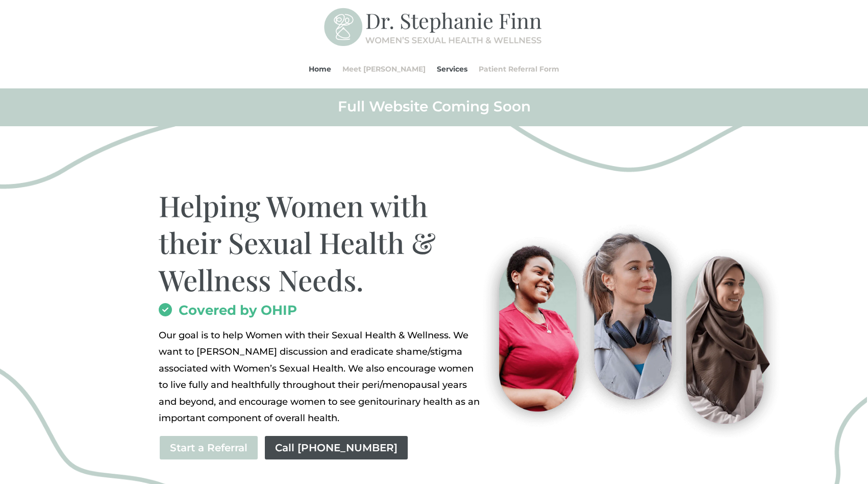 Image resolution: width=868 pixels, height=484 pixels. I want to click on div: Page 1, so click(321, 376).